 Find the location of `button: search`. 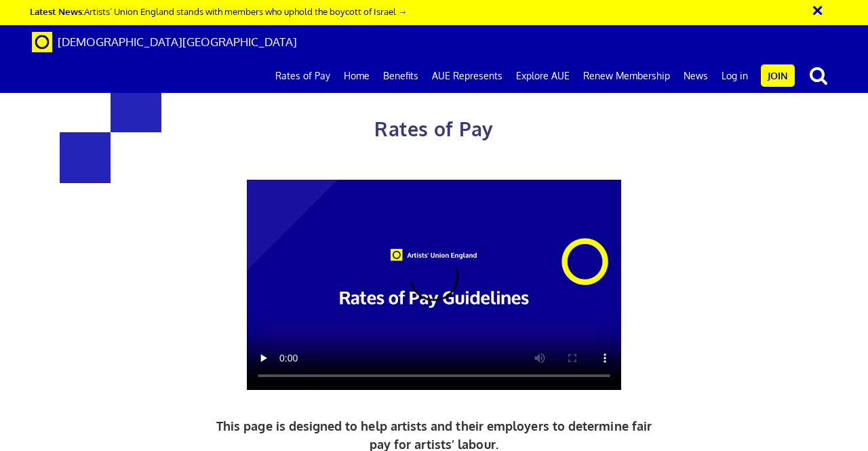

button: search is located at coordinates (819, 76).